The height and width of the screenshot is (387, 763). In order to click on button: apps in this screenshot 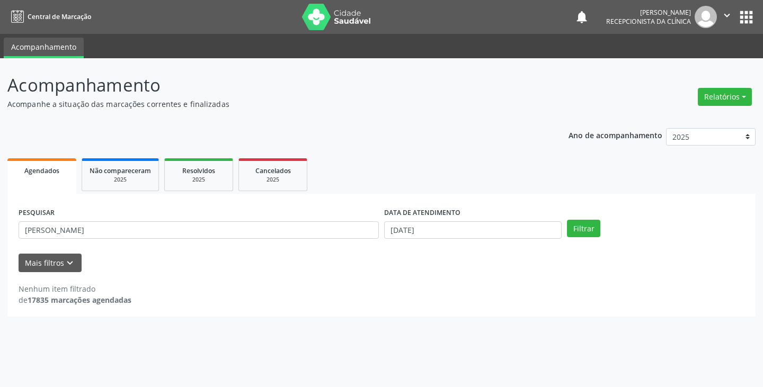, I will do `click(746, 17)`.